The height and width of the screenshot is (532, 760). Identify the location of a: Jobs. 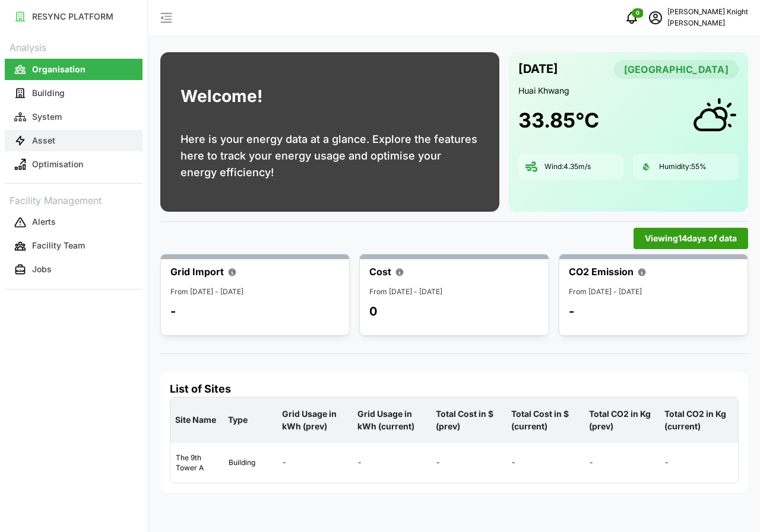
(74, 270).